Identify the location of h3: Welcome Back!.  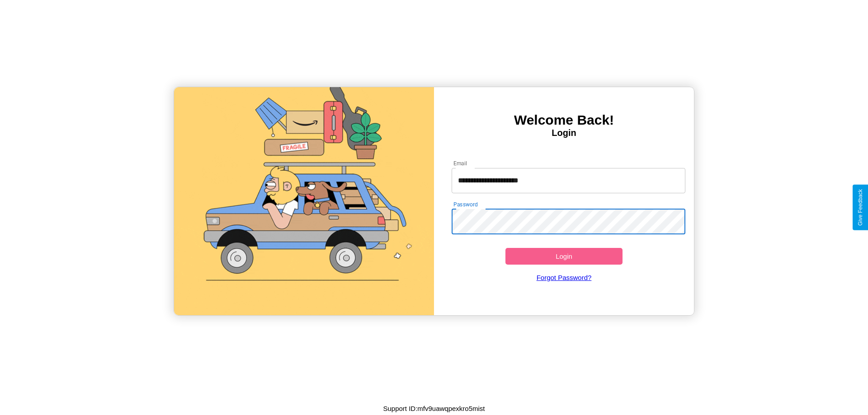
(564, 120).